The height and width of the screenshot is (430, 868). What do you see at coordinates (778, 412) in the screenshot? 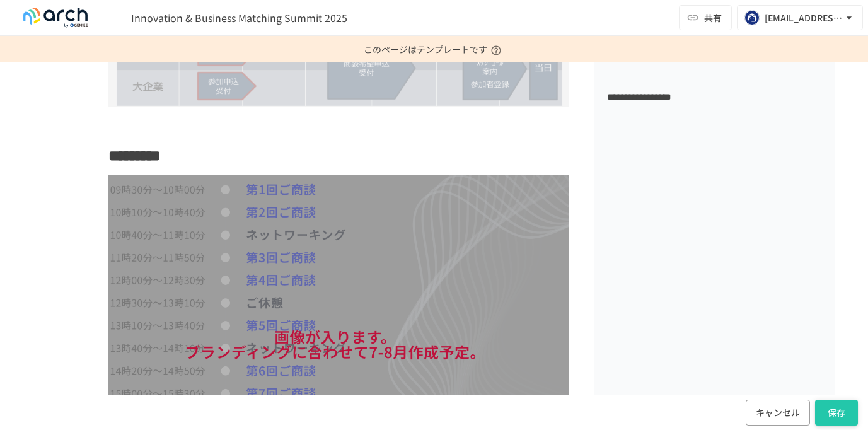
I see `button: キャンセル` at bounding box center [778, 412].